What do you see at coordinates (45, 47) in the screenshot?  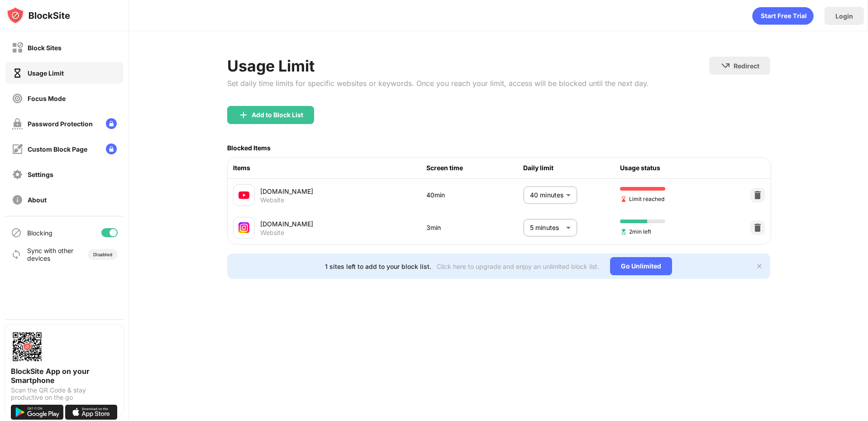 I see `div: Block Sites` at bounding box center [45, 47].